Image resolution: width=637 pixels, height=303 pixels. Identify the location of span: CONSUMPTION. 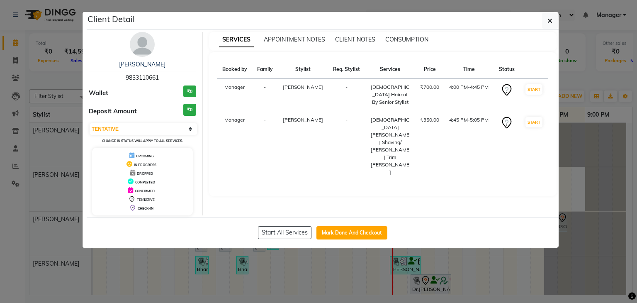
(407, 39).